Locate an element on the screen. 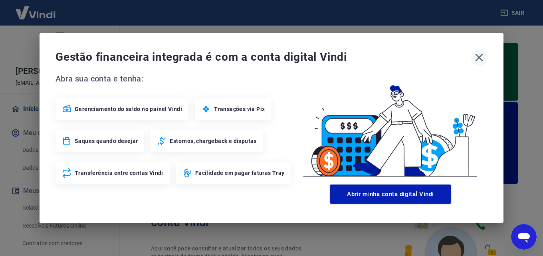  span: Gestão financeira integrada é com a conta digital Vindi is located at coordinates (263, 57).